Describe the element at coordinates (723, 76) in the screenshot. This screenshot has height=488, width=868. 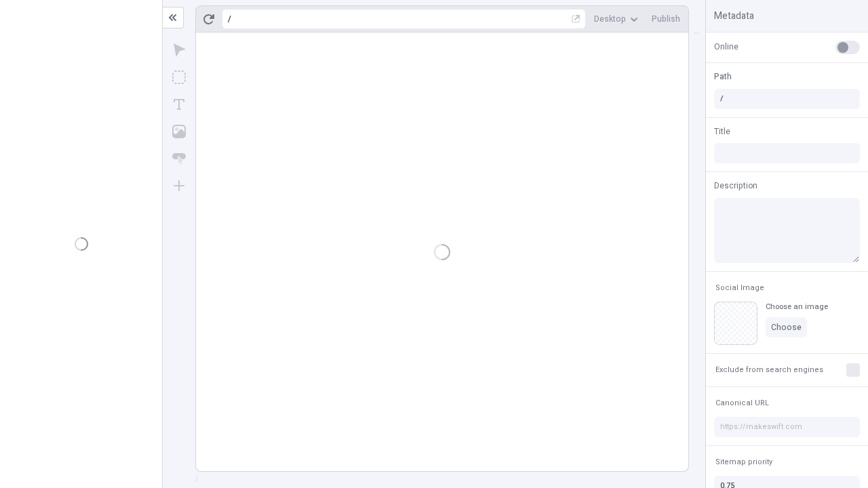
I see `span: Path` at that location.